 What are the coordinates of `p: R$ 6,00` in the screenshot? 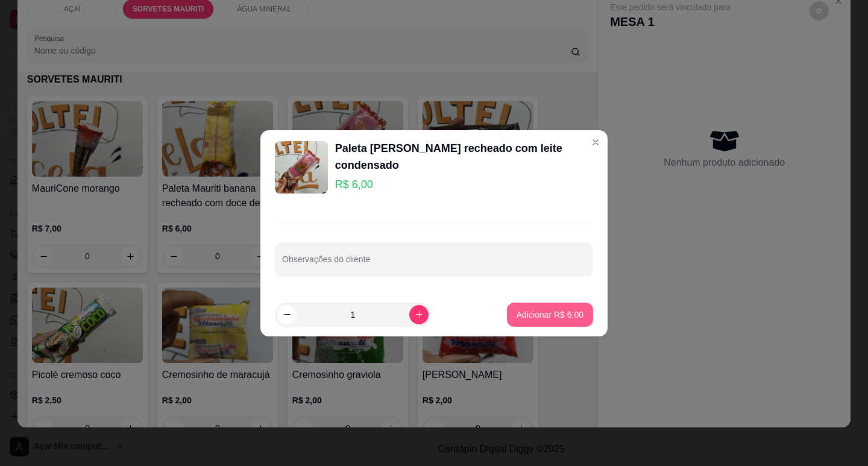 It's located at (464, 184).